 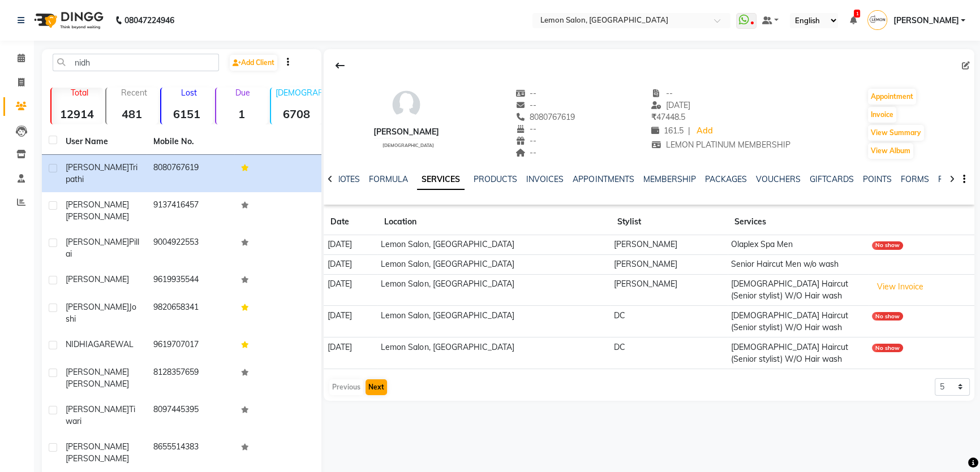 What do you see at coordinates (132, 114) in the screenshot?
I see `strong: 481` at bounding box center [132, 114].